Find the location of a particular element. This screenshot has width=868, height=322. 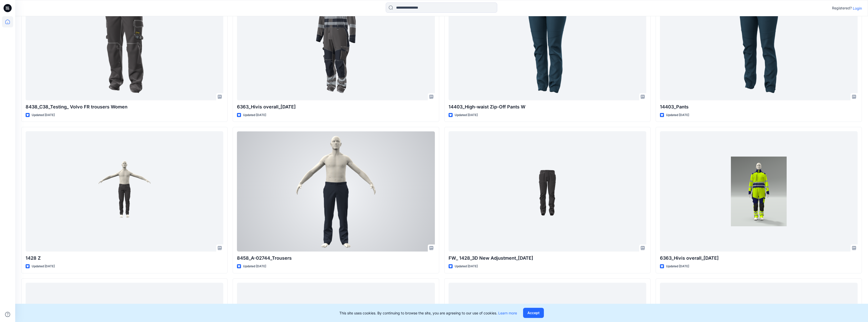

a: 6363_Hivis overall_01-09-2025 is located at coordinates (759, 191).